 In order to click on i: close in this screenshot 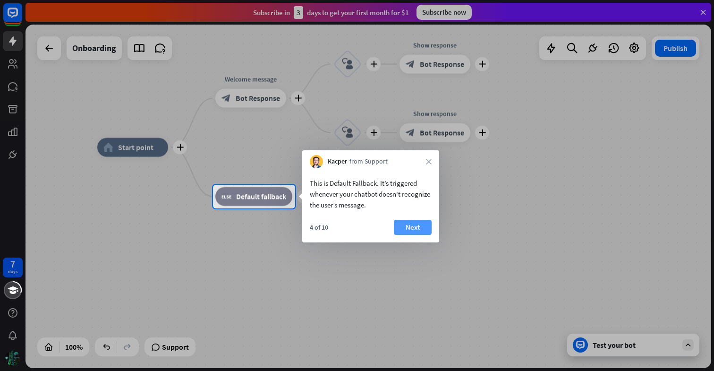, I will do `click(429, 161)`.